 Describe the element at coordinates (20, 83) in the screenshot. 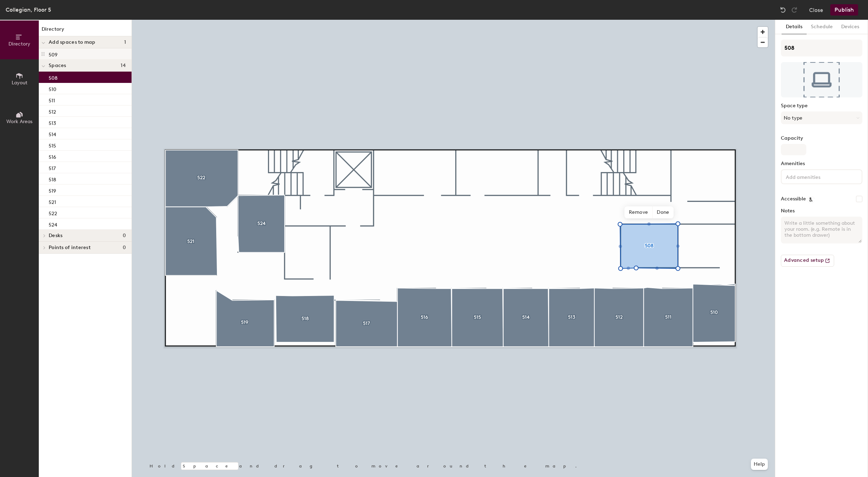

I see `span: Layout` at that location.